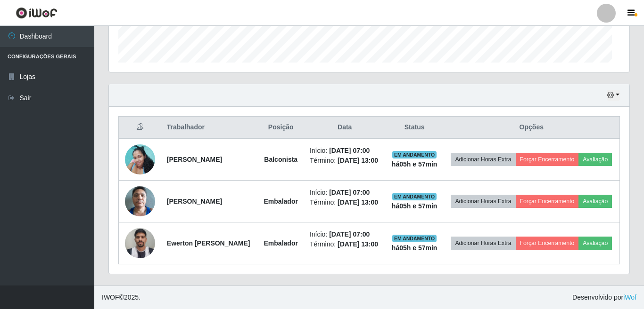  Describe the element at coordinates (344, 128) in the screenshot. I see `th: Data` at that location.